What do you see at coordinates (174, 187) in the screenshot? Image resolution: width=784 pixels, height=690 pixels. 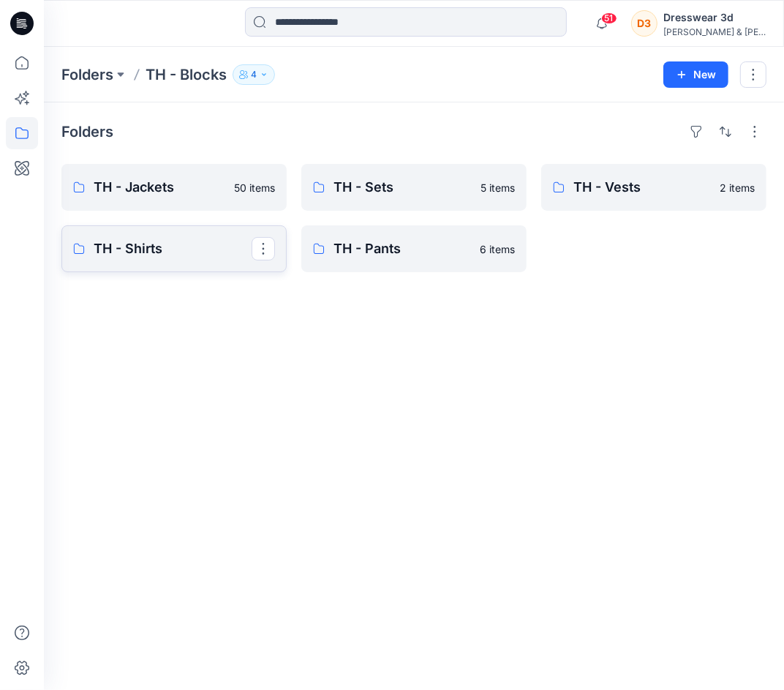 I see `a: TH - Jackets50 items` at bounding box center [174, 187].